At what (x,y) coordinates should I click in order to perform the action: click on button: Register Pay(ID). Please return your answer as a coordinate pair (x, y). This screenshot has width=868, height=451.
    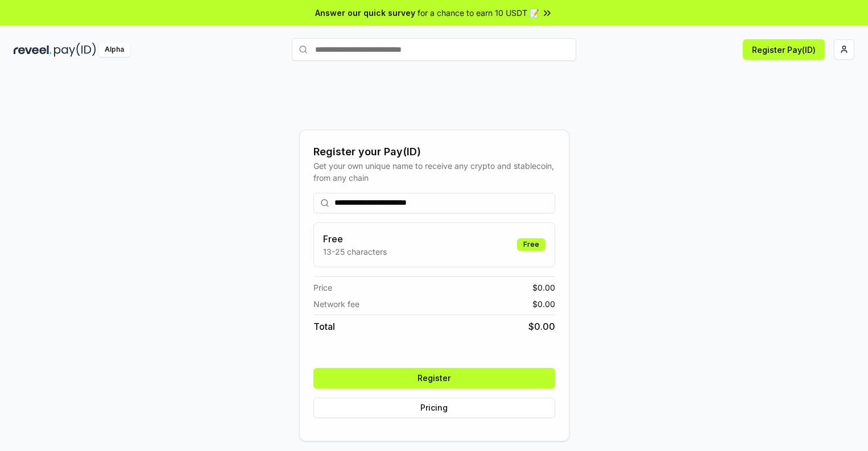
    Looking at the image, I should click on (783, 49).